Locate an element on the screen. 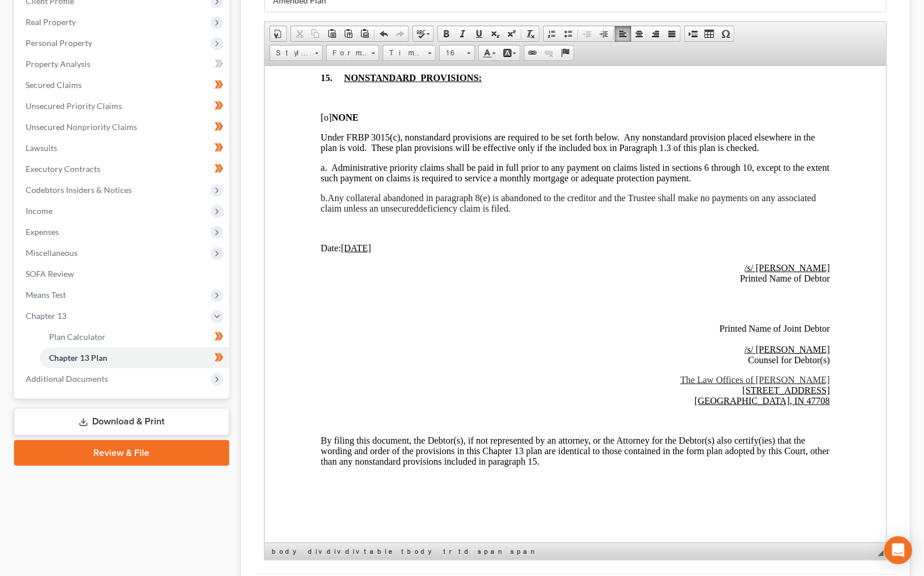 This screenshot has height=576, width=924. a: Paste is located at coordinates (331, 34).